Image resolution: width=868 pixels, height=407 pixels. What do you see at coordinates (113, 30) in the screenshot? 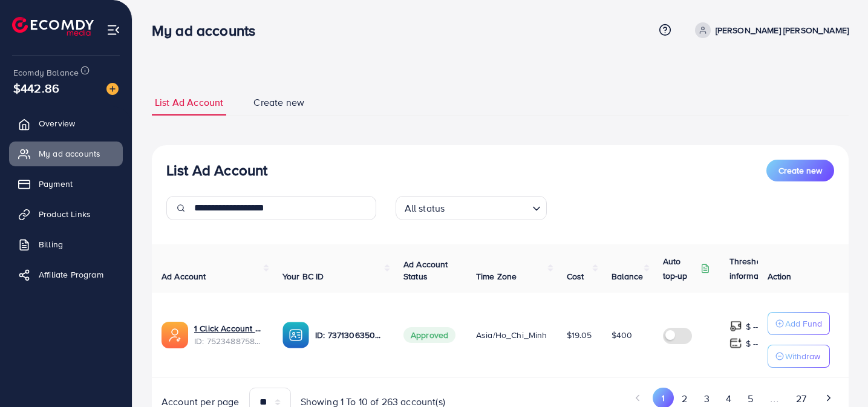
I see `img: menu` at bounding box center [113, 30].